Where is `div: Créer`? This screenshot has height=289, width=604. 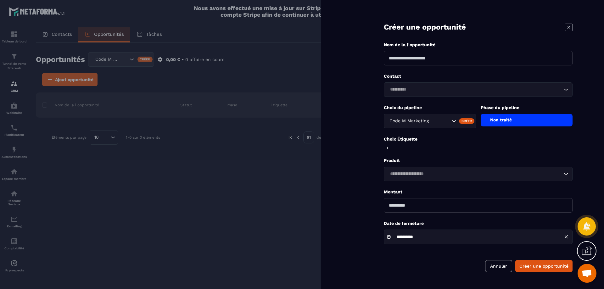 div: Créer is located at coordinates (466, 121).